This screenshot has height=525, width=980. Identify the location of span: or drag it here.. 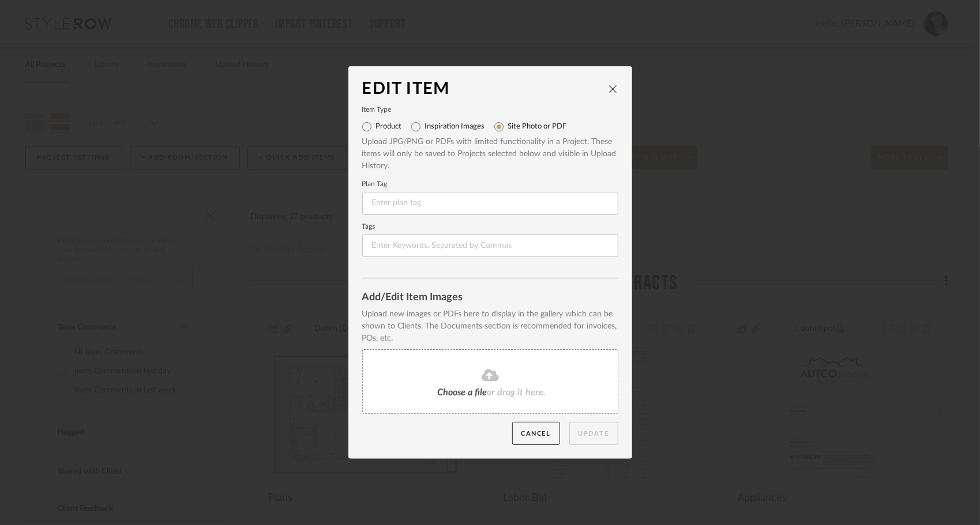
(517, 392).